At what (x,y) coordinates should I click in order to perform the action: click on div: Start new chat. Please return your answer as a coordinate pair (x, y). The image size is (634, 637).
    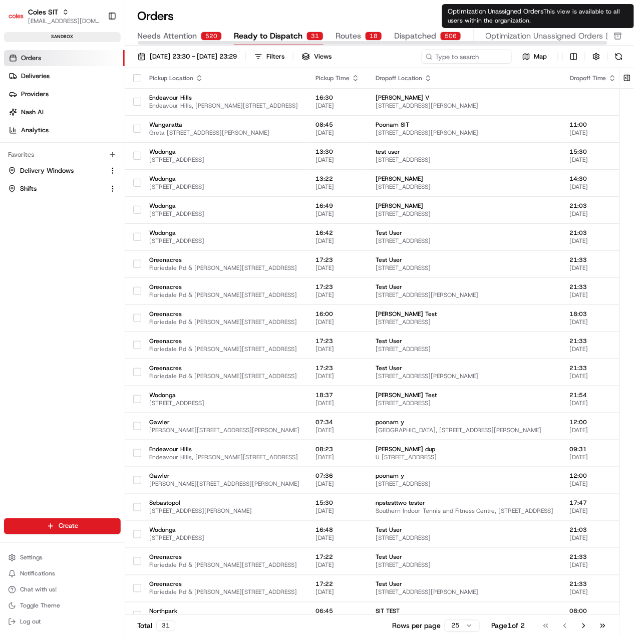
    Looking at the image, I should click on (99, 101).